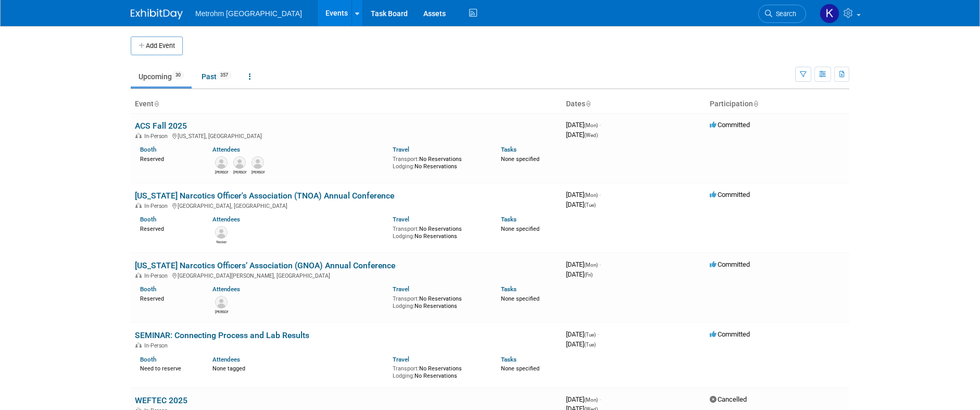 This screenshot has height=410, width=980. Describe the element at coordinates (258, 172) in the screenshot. I see `div: Mike Kubicsko` at that location.